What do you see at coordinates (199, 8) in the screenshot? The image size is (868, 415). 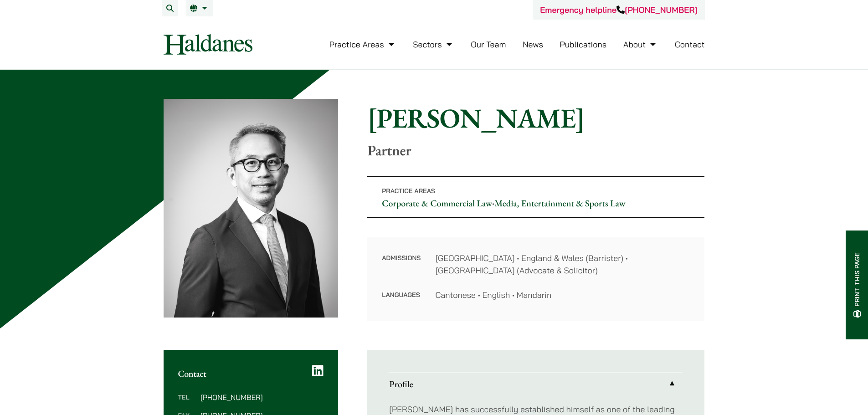 I see `a: EN` at bounding box center [199, 8].